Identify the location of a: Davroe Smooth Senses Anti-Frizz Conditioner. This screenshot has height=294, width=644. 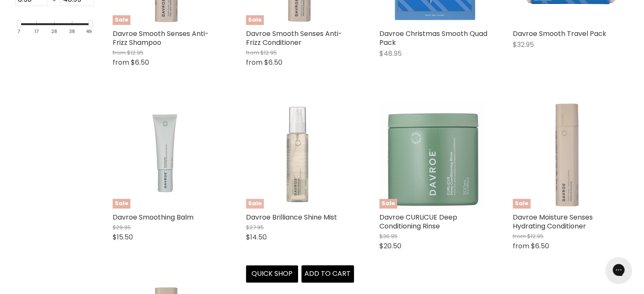
(294, 38).